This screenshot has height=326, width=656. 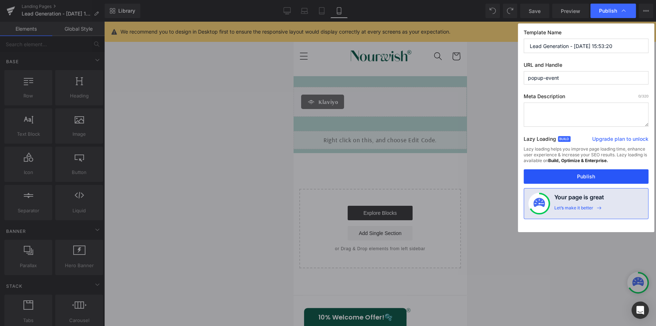 I want to click on div: Lazy loading helps you improve page loading time, enhance user experience & increase your SEO res..., so click(x=586, y=158).